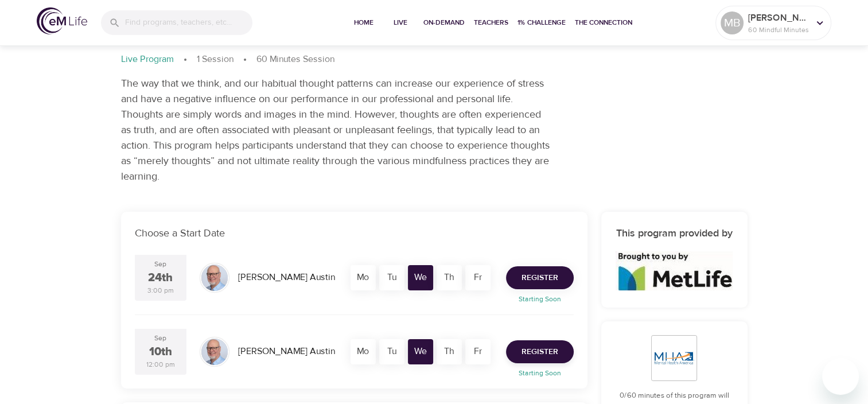 This screenshot has height=404, width=868. I want to click on span: Teachers, so click(491, 23).